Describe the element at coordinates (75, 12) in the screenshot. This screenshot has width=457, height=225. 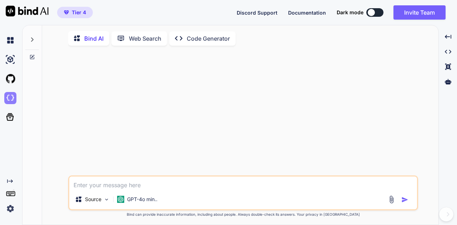
I see `button: premiumTier 4` at that location.